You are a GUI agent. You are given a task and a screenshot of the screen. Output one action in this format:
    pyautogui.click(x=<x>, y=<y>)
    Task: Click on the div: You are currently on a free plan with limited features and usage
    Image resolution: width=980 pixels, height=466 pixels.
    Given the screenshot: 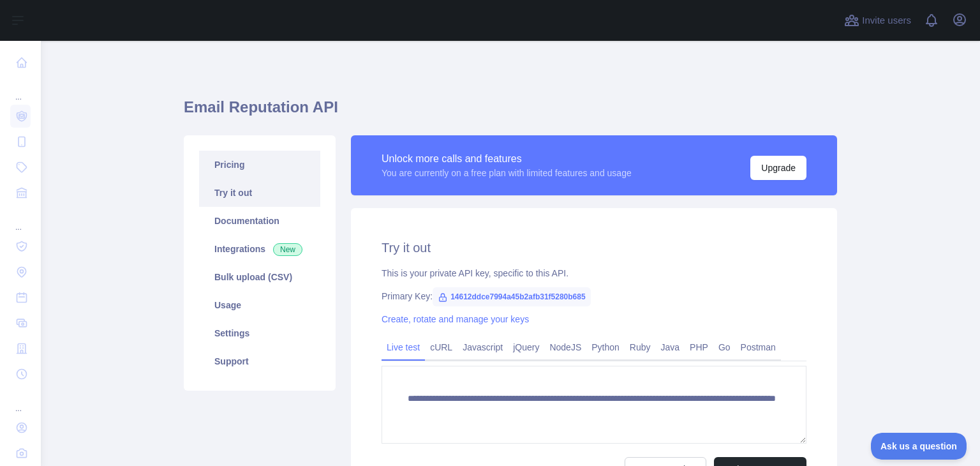 What is the action you would take?
    pyautogui.click(x=507, y=173)
    